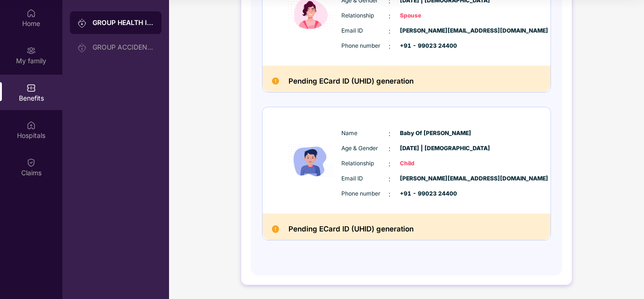 The width and height of the screenshot is (644, 299). Describe the element at coordinates (424, 163) in the screenshot. I see `span: Child` at that location.